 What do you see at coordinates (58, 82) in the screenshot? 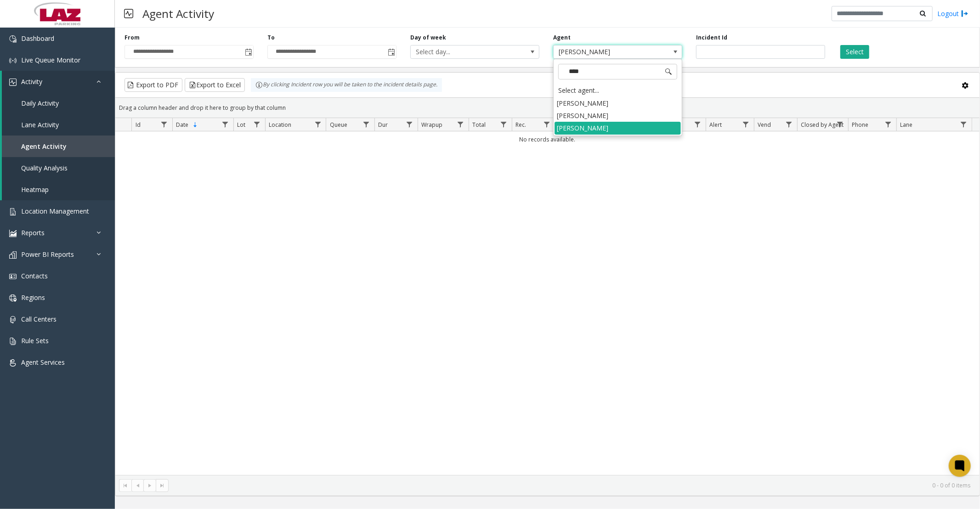
I see `a: Activity` at bounding box center [58, 82].